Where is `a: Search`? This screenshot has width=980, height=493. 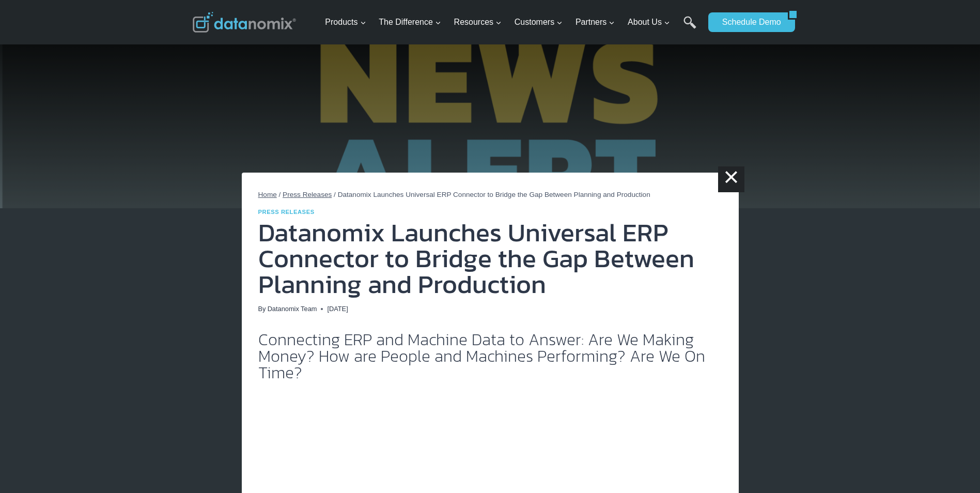
a: Search is located at coordinates (689, 27).